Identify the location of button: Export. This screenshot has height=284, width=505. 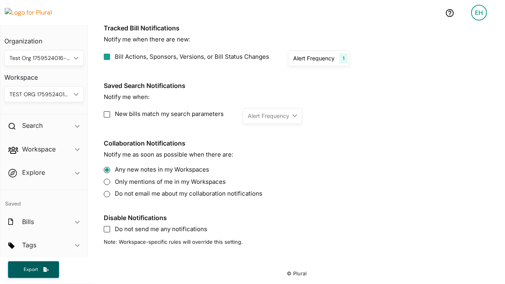
(34, 270).